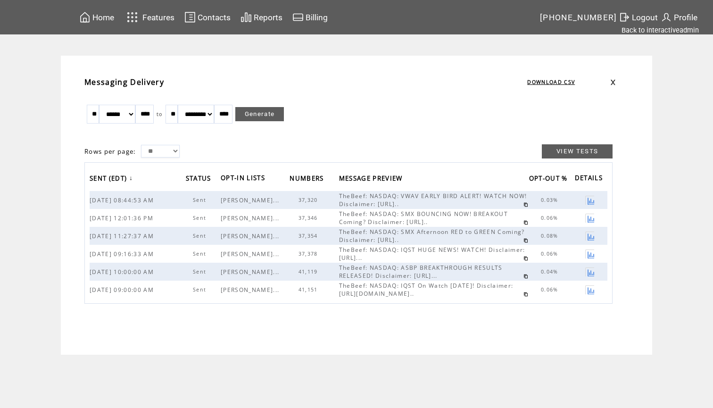  Describe the element at coordinates (373, 179) in the screenshot. I see `a: MESSAGE PREVIEW` at that location.